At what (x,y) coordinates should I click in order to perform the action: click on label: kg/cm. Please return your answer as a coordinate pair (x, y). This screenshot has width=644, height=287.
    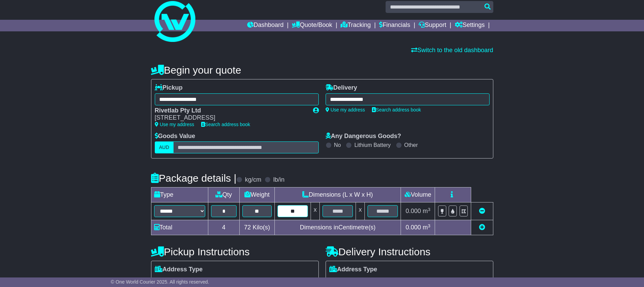
    Looking at the image, I should click on (253, 180).